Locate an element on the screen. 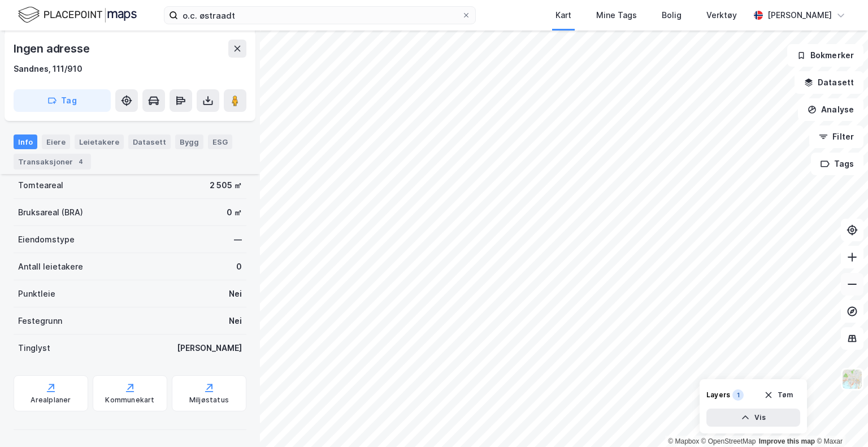 The image size is (868, 447). div: Datasett is located at coordinates (149, 142).